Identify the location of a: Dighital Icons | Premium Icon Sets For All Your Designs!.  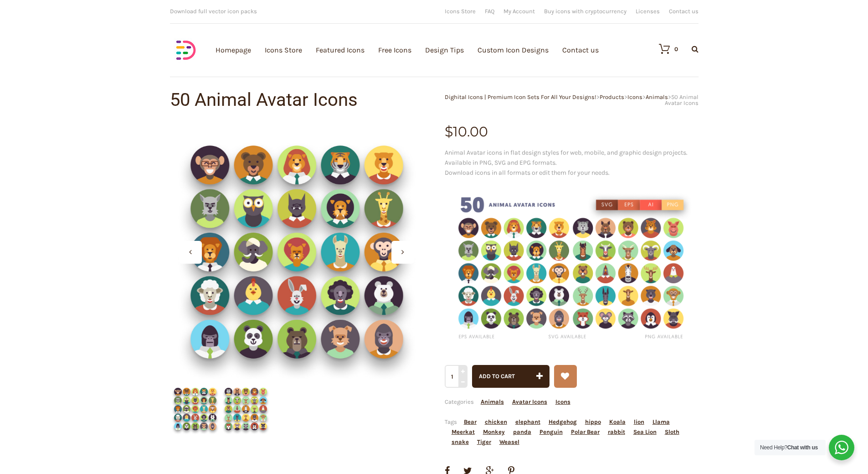
(520, 97).